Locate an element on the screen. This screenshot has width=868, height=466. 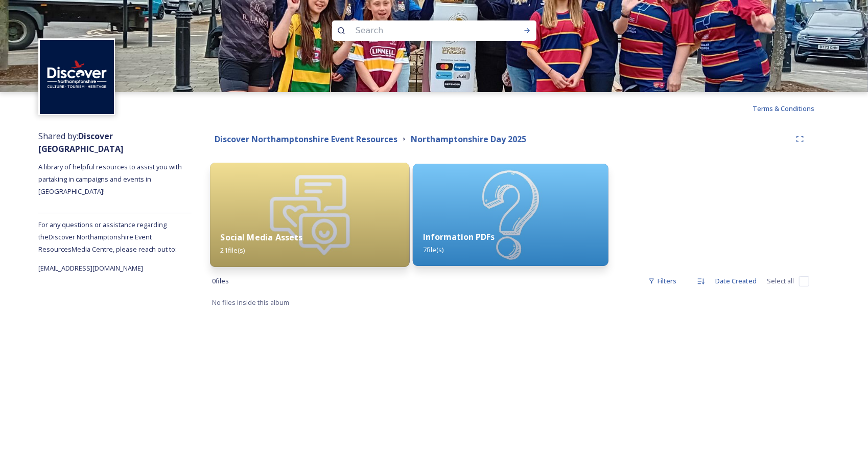
a: Terms & Conditions is located at coordinates (791, 108).